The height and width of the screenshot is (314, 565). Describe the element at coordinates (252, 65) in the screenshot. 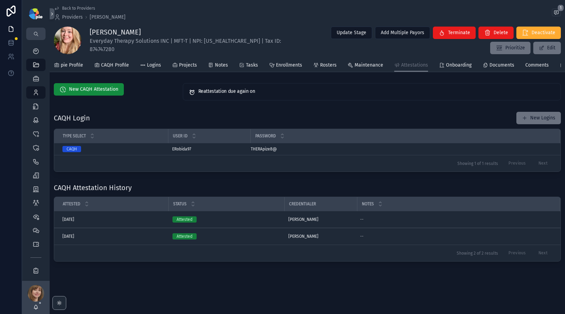

I see `span: Tasks` at that location.